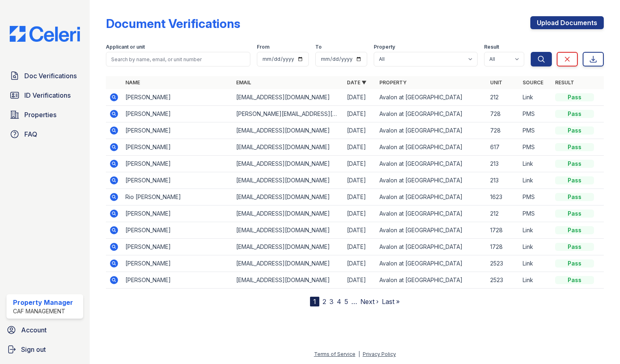 This screenshot has width=620, height=364. What do you see at coordinates (178, 60) in the screenshot?
I see `input: Search by name, email, or unit number` at bounding box center [178, 60].